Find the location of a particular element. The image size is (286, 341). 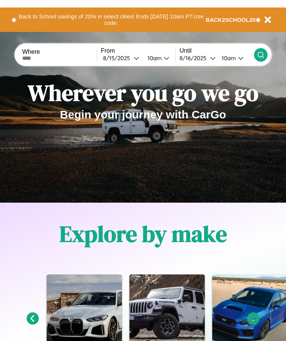

button: 8/15/2025 is located at coordinates (121, 58).